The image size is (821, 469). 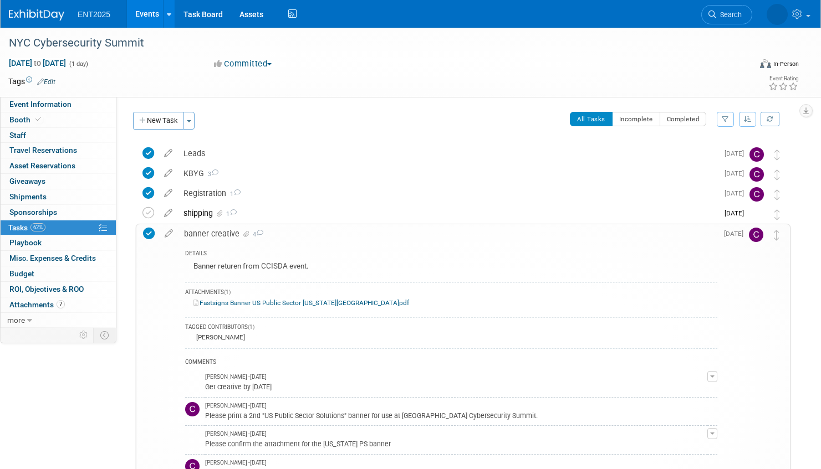 I want to click on a: Shipments, so click(x=58, y=197).